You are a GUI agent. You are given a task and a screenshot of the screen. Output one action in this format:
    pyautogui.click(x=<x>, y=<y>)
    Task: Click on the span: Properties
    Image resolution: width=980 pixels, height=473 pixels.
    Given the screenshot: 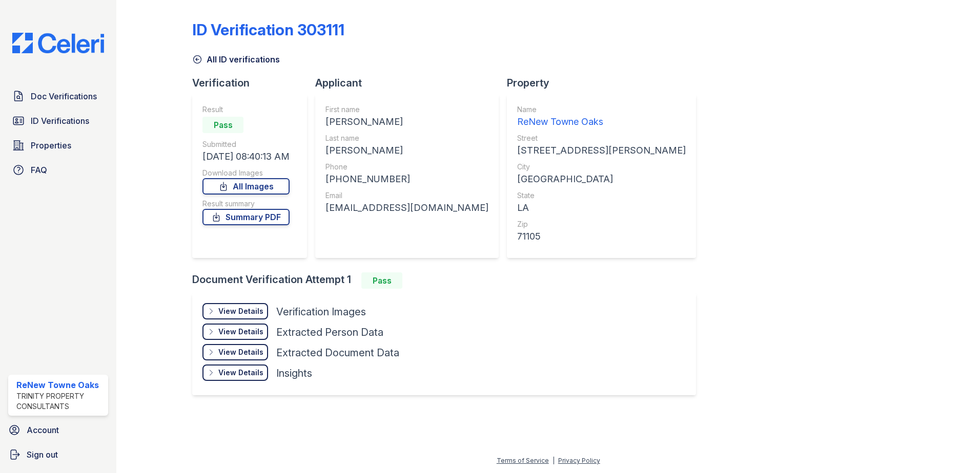 What is the action you would take?
    pyautogui.click(x=51, y=145)
    